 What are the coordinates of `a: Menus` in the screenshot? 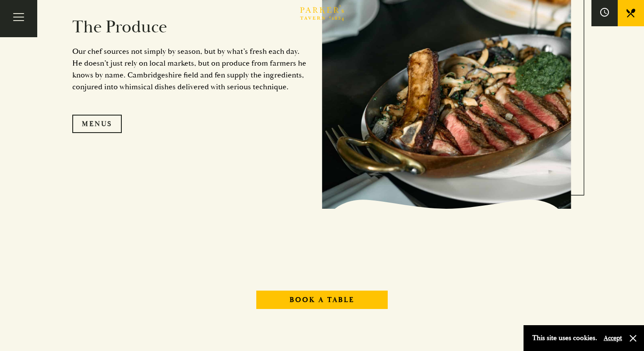 It's located at (97, 124).